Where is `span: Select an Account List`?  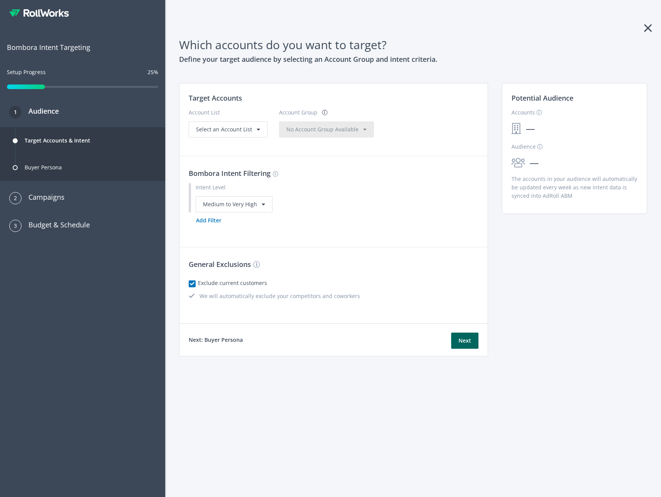 span: Select an Account List is located at coordinates (224, 129).